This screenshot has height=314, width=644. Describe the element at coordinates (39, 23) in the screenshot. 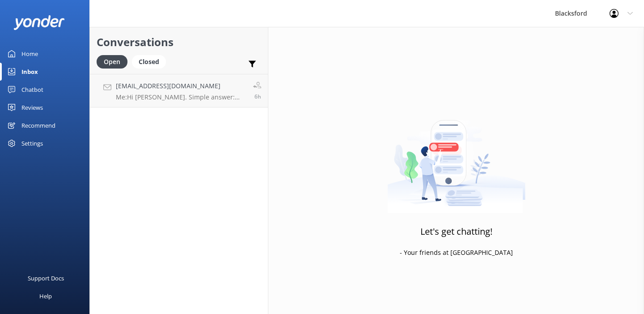

I see `img: yonder-white-logo.png` at that location.